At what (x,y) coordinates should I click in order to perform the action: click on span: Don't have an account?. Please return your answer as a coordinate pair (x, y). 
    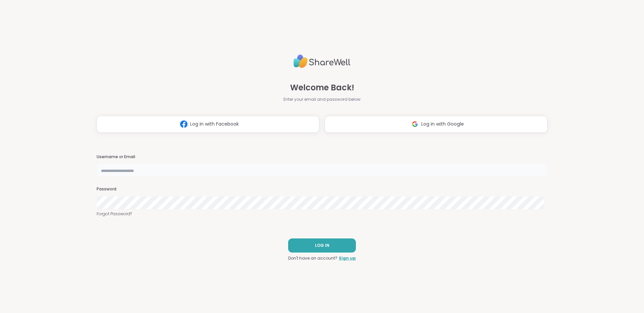
    Looking at the image, I should click on (313, 258).